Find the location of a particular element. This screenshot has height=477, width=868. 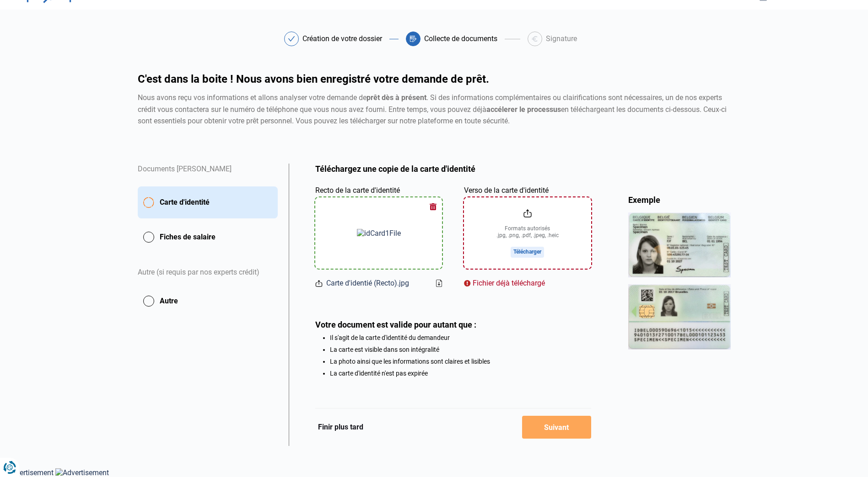

span: Carte d'identié (Recto).jpg is located at coordinates (368, 284).